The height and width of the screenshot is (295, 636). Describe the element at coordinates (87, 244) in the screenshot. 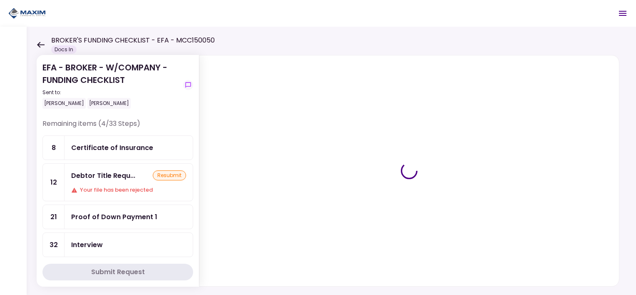

I see `div: Interview` at that location.